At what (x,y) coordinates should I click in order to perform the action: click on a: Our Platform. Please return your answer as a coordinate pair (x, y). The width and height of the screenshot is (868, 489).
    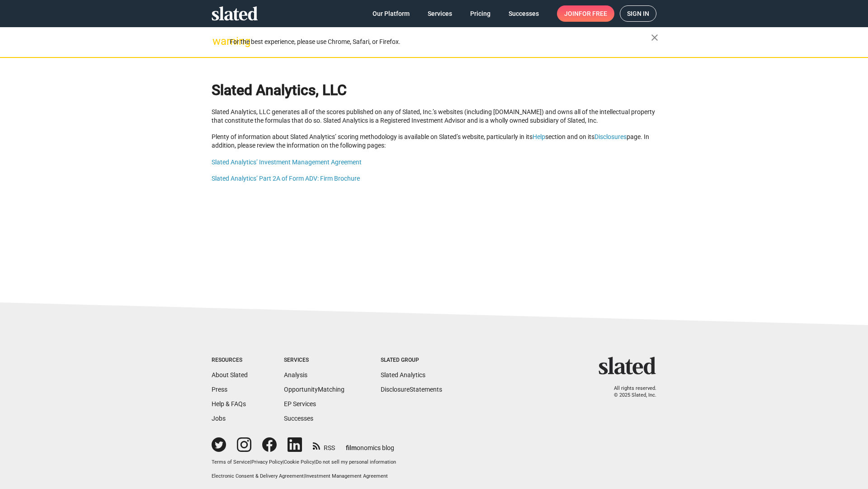
    Looking at the image, I should click on (391, 14).